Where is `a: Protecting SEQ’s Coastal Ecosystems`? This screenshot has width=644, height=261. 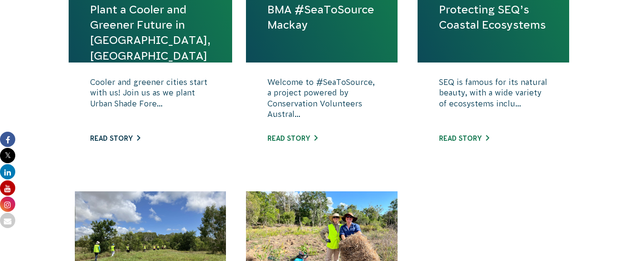
a: Protecting SEQ’s Coastal Ecosystems is located at coordinates (493, 17).